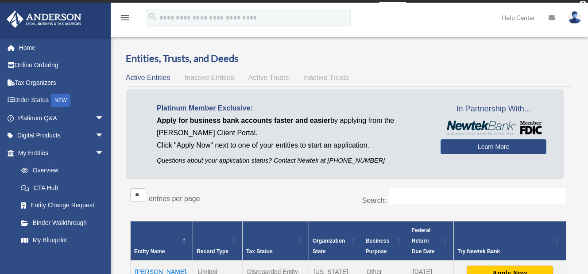  Describe the element at coordinates (62, 83) in the screenshot. I see `a: Tax Organizers` at that location.